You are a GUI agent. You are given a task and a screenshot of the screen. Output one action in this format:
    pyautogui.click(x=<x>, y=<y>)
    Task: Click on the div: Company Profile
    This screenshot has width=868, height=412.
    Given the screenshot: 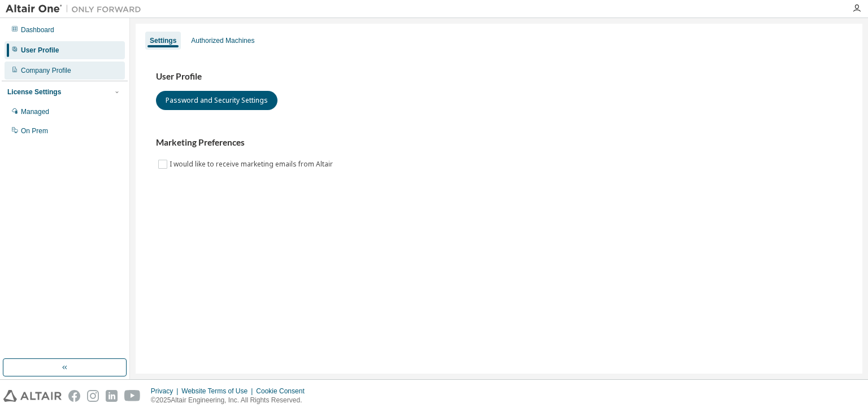 What is the action you would take?
    pyautogui.click(x=46, y=71)
    